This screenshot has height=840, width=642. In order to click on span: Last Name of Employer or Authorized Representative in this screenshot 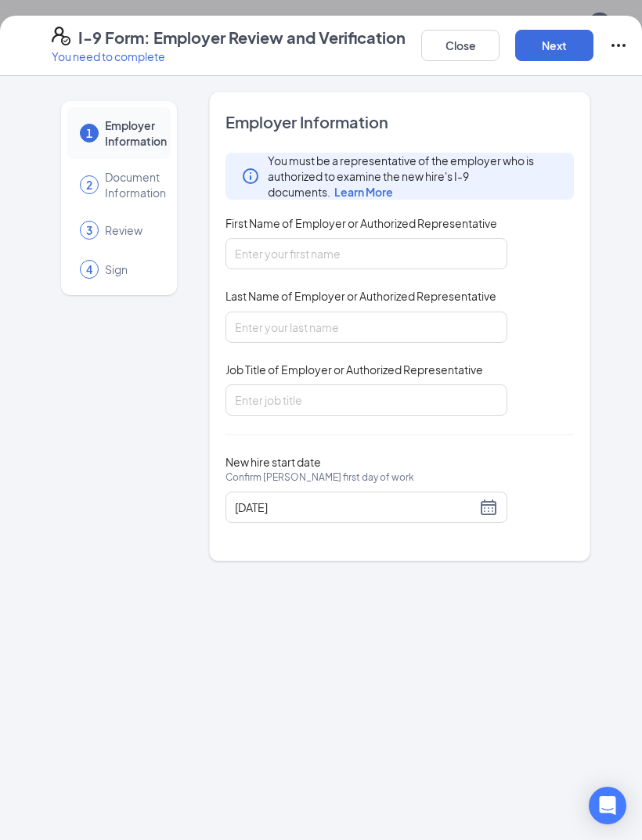, I will do `click(361, 296)`.